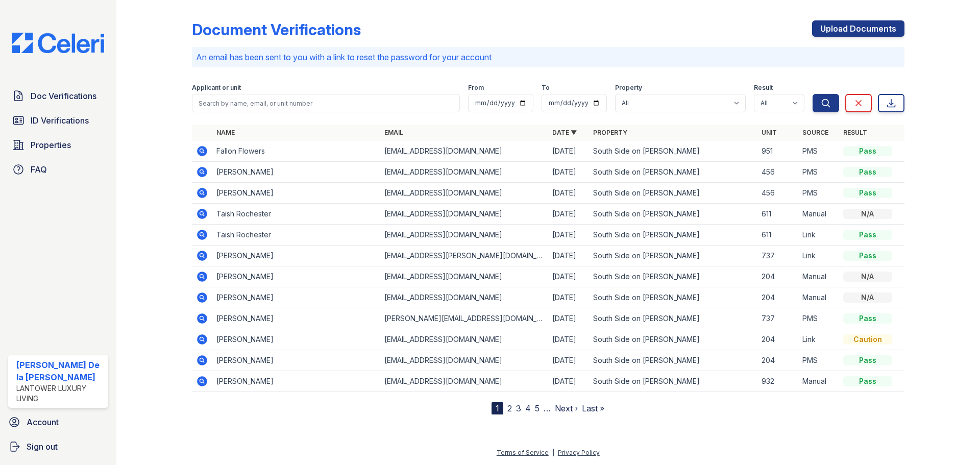 The image size is (980, 465). What do you see at coordinates (778, 151) in the screenshot?
I see `td: 951` at bounding box center [778, 151].